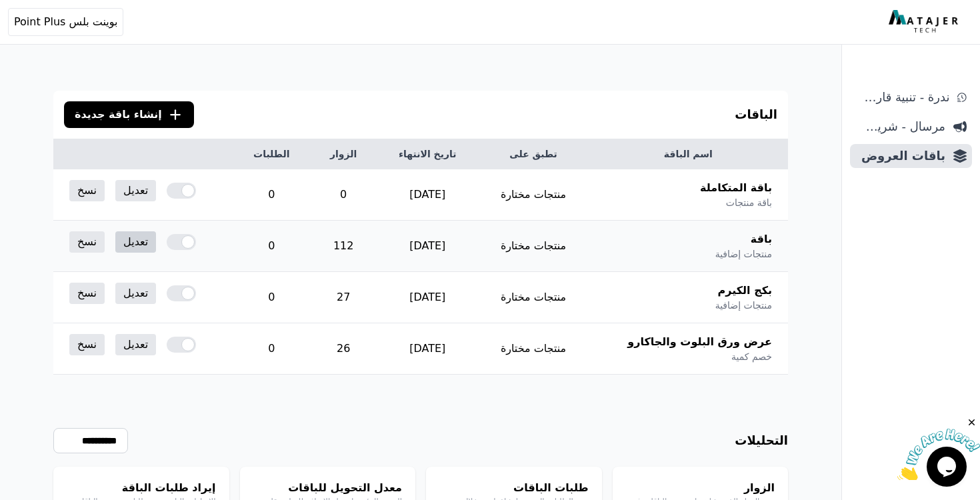  What do you see at coordinates (751, 357) in the screenshot?
I see `span: خصم كمية` at bounding box center [751, 357].